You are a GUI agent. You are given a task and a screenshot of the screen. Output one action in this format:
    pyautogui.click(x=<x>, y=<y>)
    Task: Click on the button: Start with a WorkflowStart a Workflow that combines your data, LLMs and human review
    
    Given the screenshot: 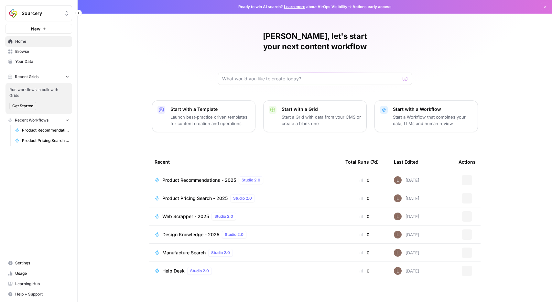 What is the action you would take?
    pyautogui.click(x=426, y=116)
    